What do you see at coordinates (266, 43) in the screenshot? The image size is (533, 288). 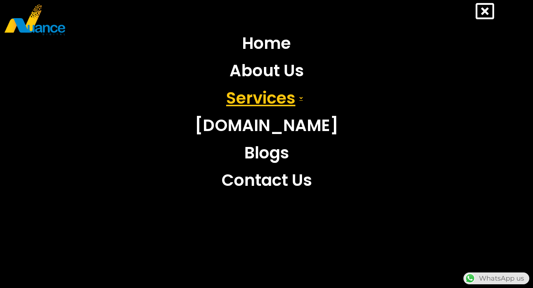 I see `a: Home` at bounding box center [266, 43].